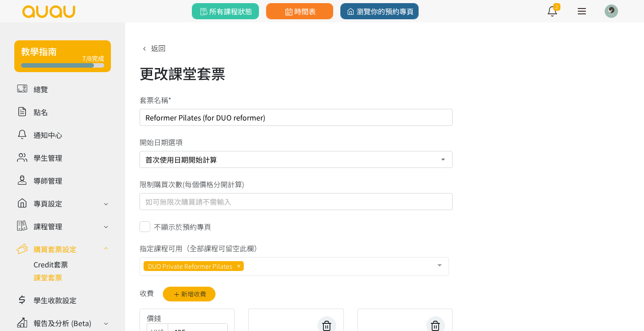 The height and width of the screenshot is (331, 644). What do you see at coordinates (225, 11) in the screenshot?
I see `span: 所有課程狀態` at bounding box center [225, 11].